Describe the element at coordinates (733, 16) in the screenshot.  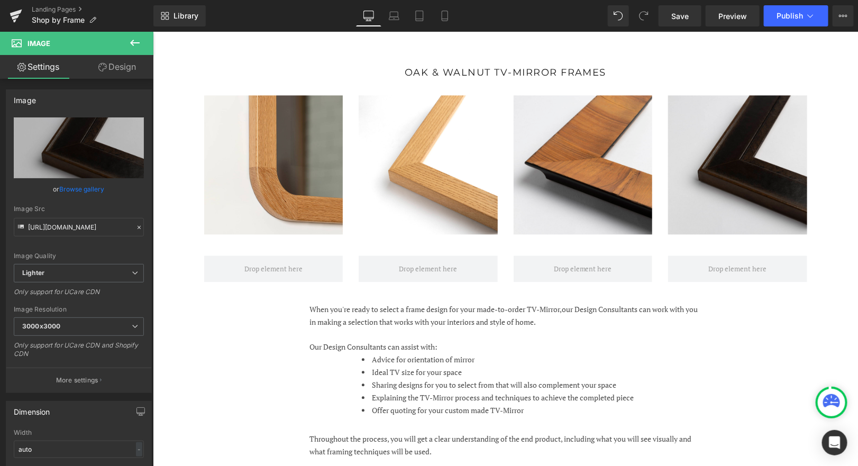
I see `a: Preview` at that location.